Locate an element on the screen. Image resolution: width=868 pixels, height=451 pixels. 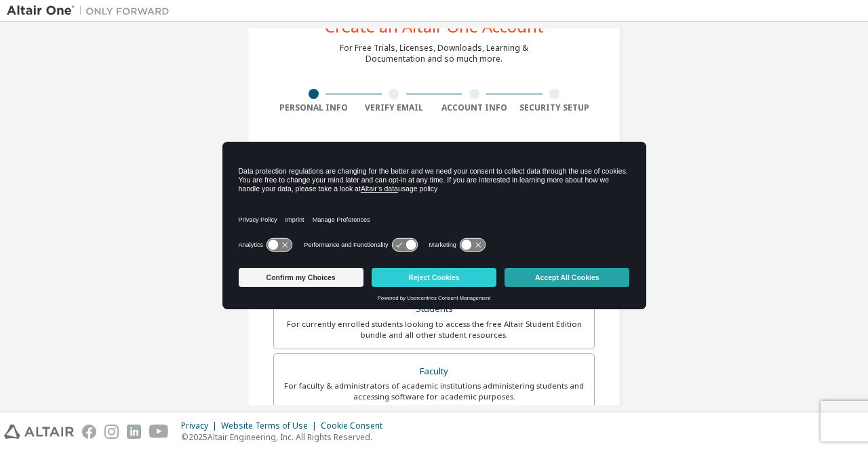
div: Account Info is located at coordinates (474, 108).